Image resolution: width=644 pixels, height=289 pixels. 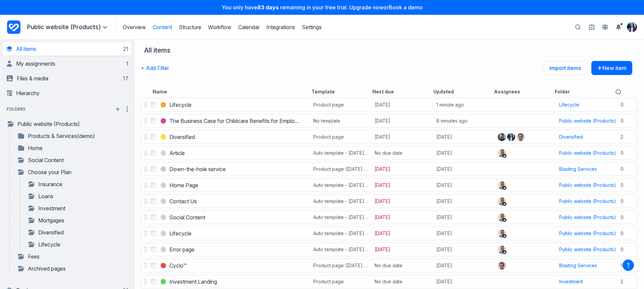 What do you see at coordinates (178, 266) in the screenshot?
I see `h3: Cyclo™` at bounding box center [178, 266].